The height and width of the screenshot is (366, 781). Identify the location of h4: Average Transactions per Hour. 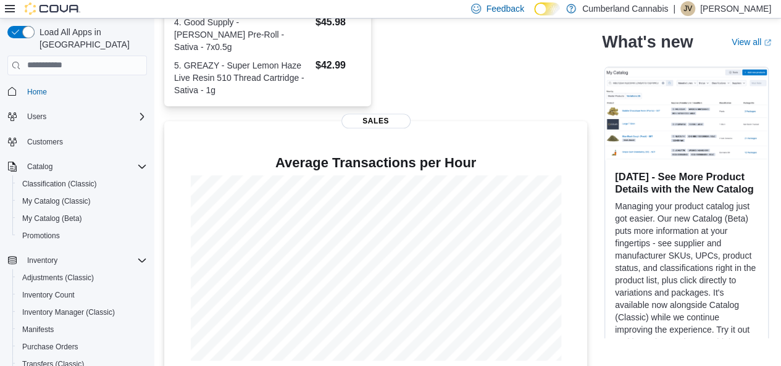
(375, 163).